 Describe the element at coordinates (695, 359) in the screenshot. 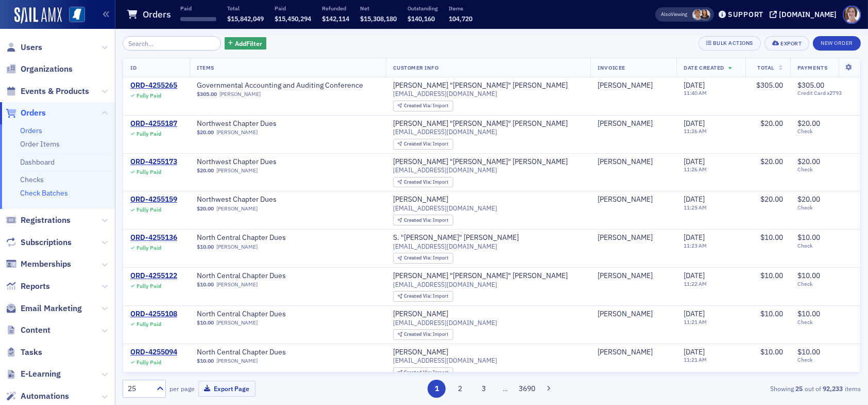

I see `time: 11:21 AM` at that location.